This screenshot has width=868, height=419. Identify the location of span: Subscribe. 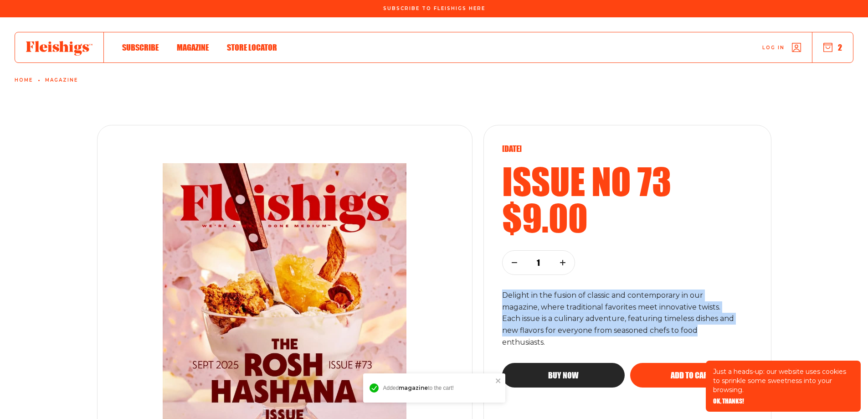
(140, 47).